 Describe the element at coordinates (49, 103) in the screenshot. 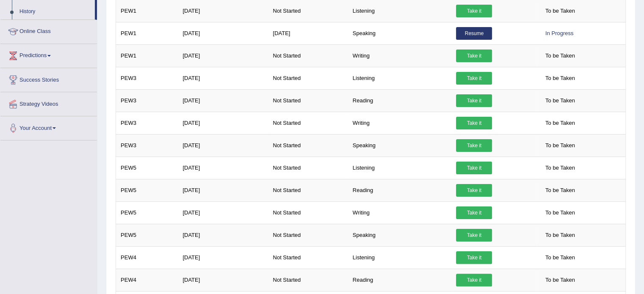

I see `a: Strategy Videos` at that location.